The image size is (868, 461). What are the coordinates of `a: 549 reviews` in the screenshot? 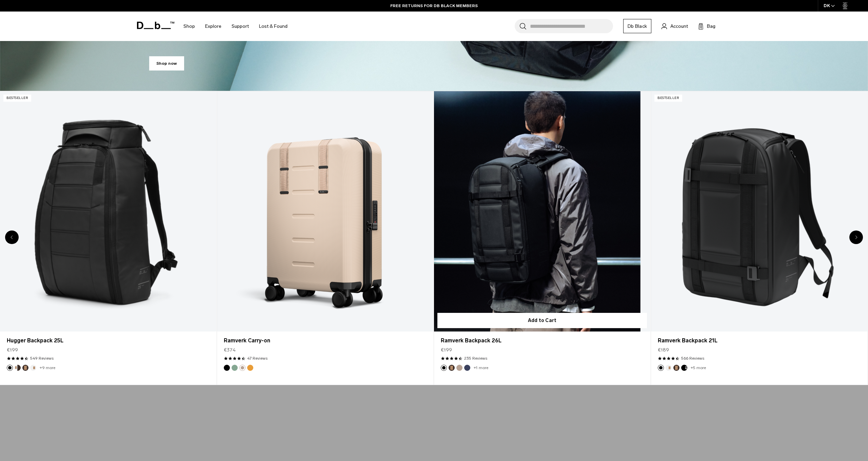 It's located at (42, 358).